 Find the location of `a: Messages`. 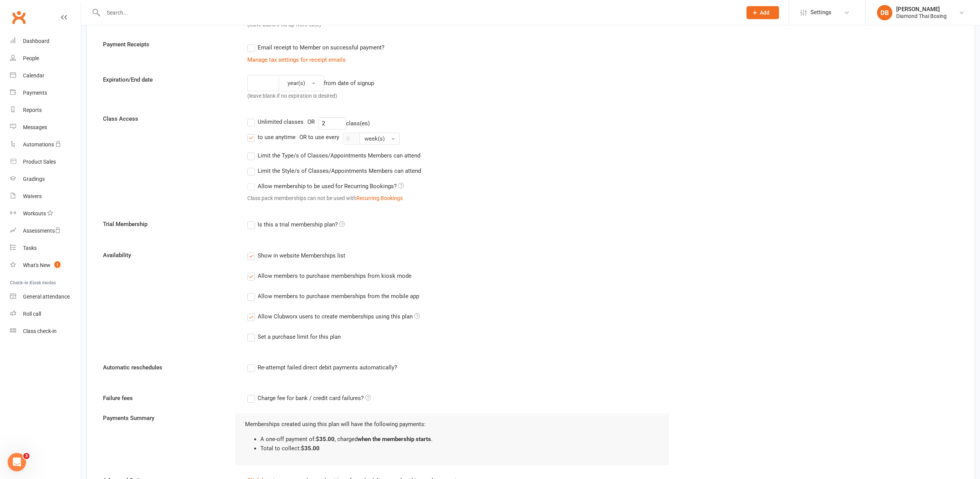

a: Messages is located at coordinates (45, 128).